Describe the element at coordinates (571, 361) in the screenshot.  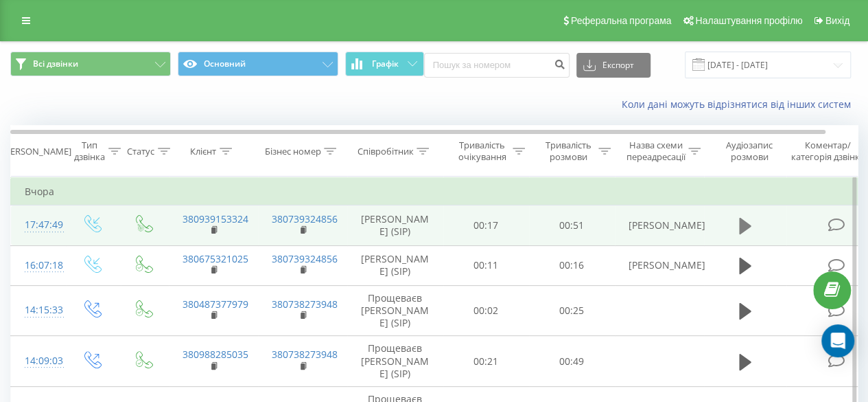
I see `td: 00:49` at that location.